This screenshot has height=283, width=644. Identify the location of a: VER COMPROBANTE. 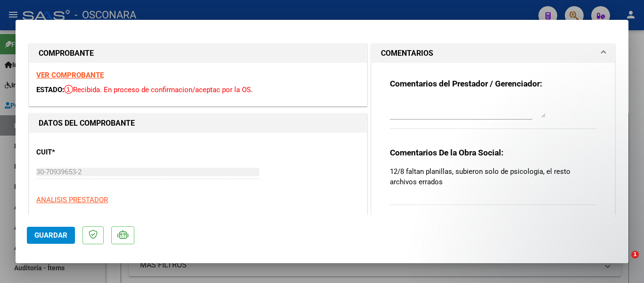
(70, 75).